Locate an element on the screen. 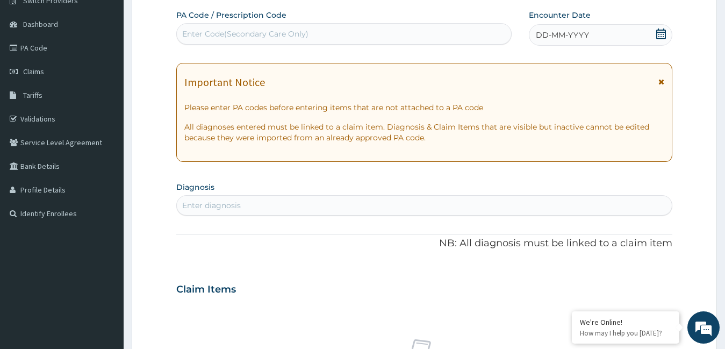 This screenshot has height=349, width=725. span: Tariffs is located at coordinates (33, 95).